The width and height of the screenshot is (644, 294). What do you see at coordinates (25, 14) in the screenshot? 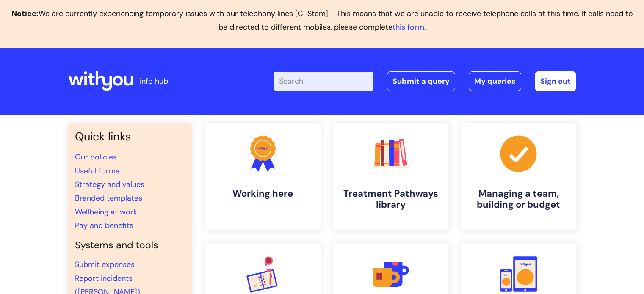
I see `b: Notice:` at bounding box center [25, 14].